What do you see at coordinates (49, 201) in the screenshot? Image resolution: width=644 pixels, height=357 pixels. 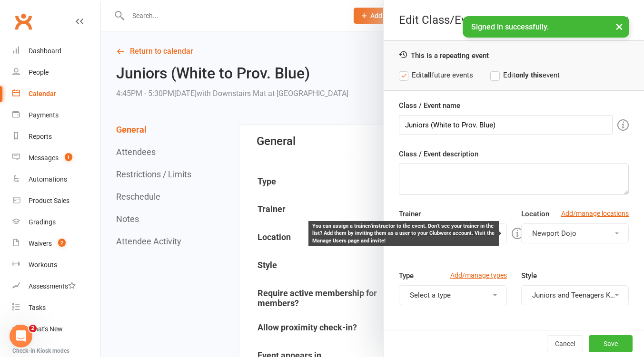 I see `div: Product Sales` at bounding box center [49, 201].